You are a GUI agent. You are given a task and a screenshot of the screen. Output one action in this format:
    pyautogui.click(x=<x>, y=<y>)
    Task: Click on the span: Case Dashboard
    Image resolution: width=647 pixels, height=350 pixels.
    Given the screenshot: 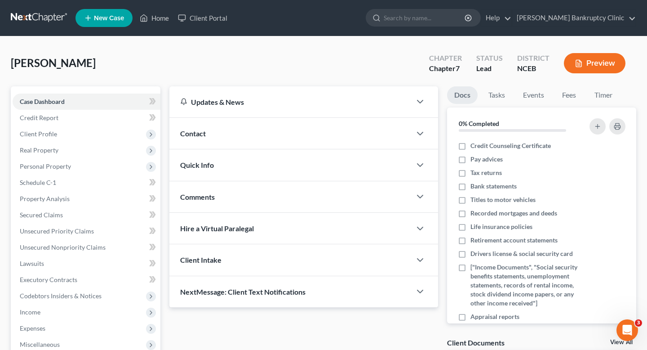 What is the action you would take?
    pyautogui.click(x=42, y=101)
    